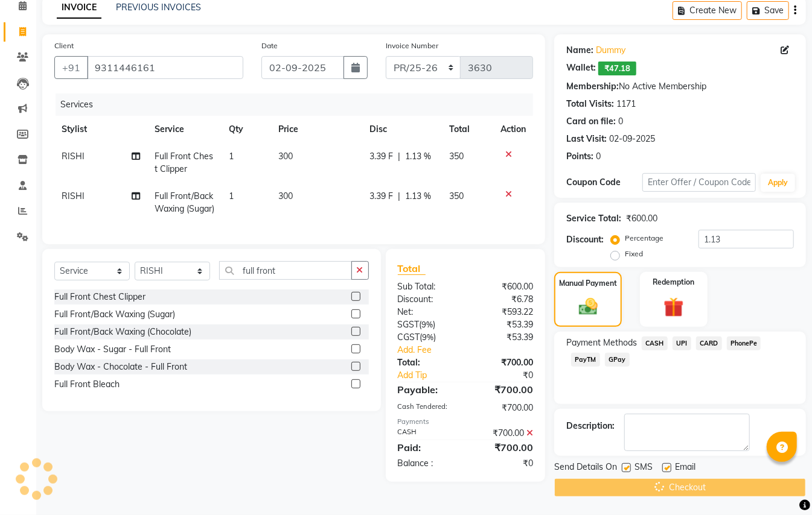 The image size is (812, 515). What do you see at coordinates (184, 163) in the screenshot?
I see `span: Full Front Chest Clipper` at bounding box center [184, 163].